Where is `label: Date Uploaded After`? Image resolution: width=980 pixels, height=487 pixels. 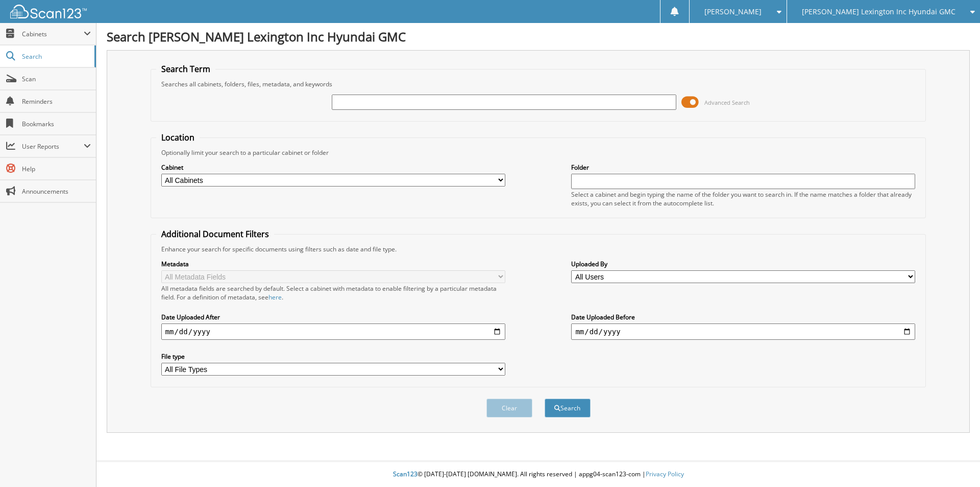
label: Date Uploaded After is located at coordinates (333, 317).